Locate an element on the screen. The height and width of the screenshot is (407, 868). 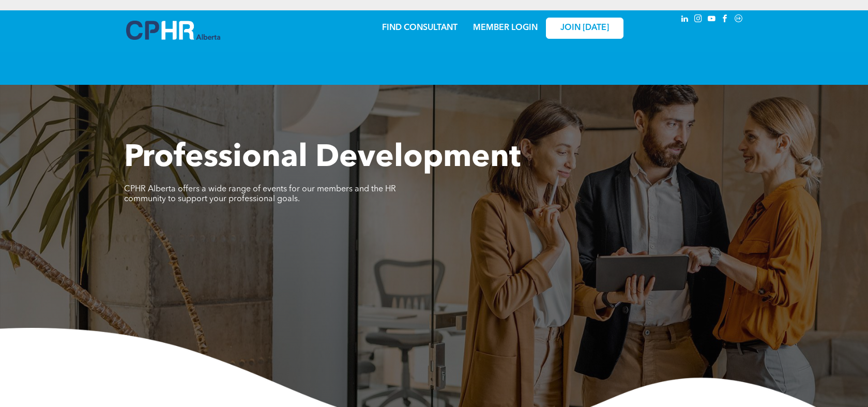
span: Professional Development is located at coordinates (322, 158).